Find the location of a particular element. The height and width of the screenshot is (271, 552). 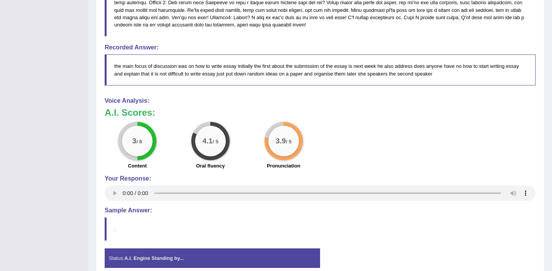

label: Oral fluency is located at coordinates (210, 166).